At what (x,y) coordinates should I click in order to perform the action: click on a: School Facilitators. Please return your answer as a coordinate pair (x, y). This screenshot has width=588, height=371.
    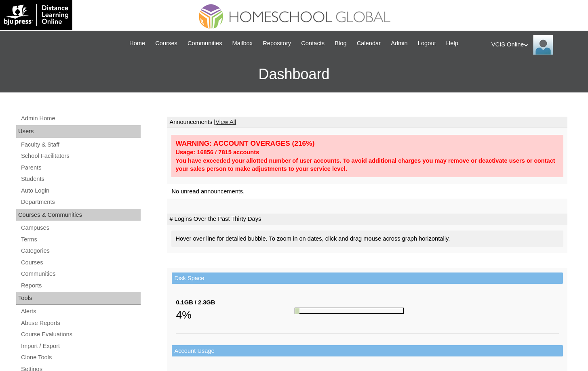
    Looking at the image, I should click on (80, 156).